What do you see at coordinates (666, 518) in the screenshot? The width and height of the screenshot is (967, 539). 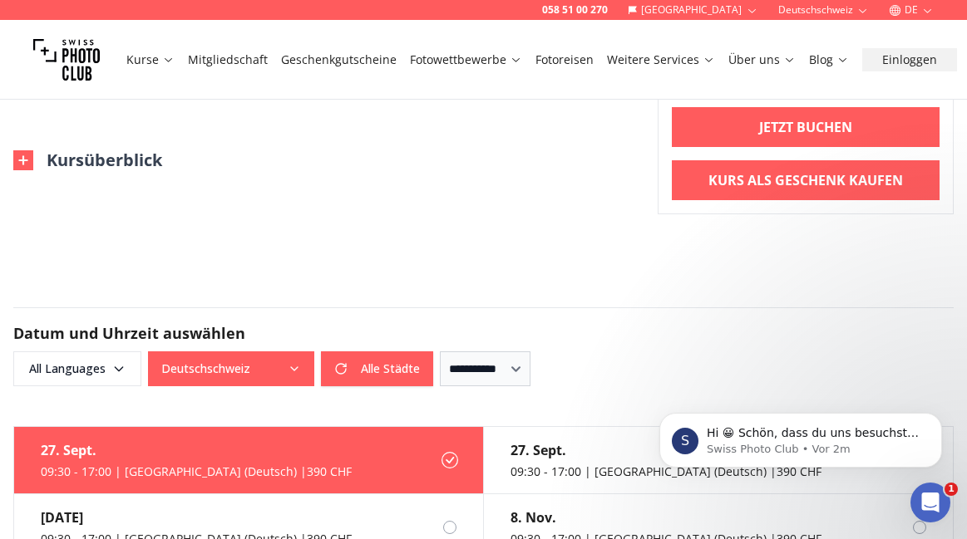 I see `div: 8. Nov.` at bounding box center [666, 518].